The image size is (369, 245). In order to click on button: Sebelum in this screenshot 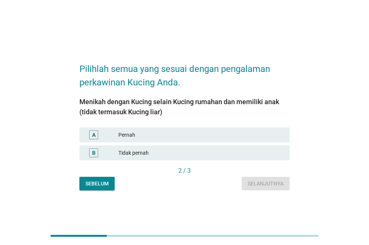, I will do `click(97, 184)`.